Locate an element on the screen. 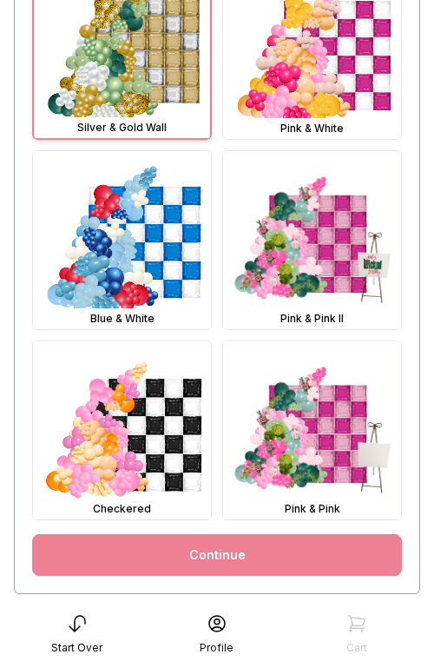  div: Checkered is located at coordinates (122, 509).